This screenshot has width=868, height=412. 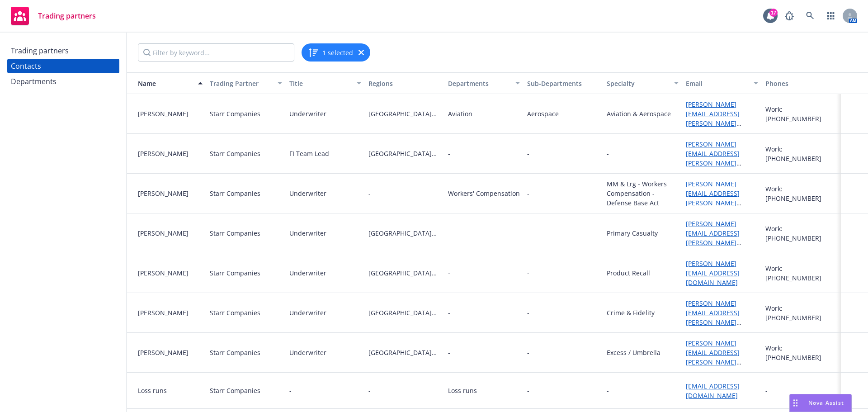 What do you see at coordinates (309, 154) in the screenshot?
I see `div: FI Team Lead` at bounding box center [309, 154].